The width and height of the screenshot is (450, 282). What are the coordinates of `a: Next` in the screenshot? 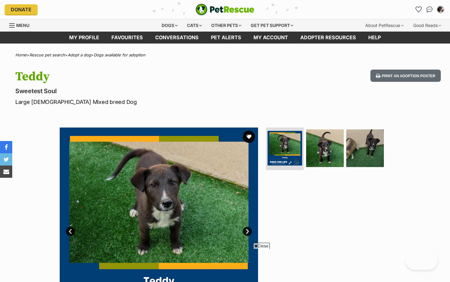 It's located at (248, 231).